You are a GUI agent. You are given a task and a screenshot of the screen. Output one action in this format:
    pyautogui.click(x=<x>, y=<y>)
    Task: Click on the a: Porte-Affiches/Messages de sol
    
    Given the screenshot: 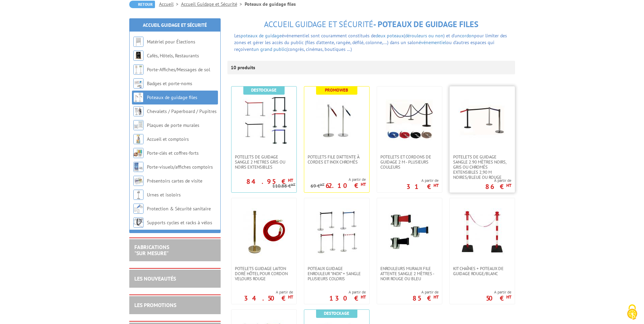 What is the action you would take?
    pyautogui.click(x=179, y=69)
    